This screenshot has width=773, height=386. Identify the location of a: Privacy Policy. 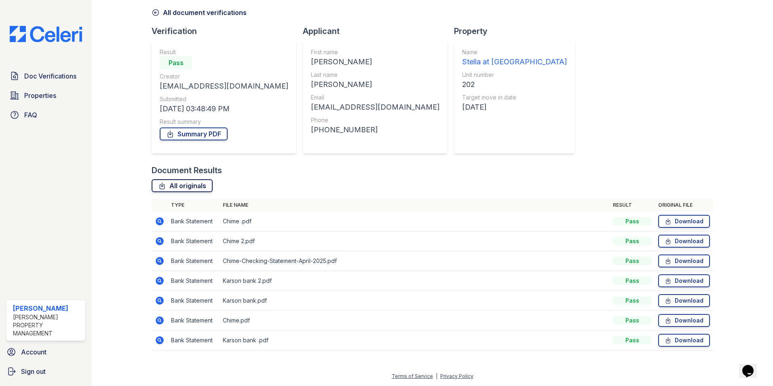
(457, 376).